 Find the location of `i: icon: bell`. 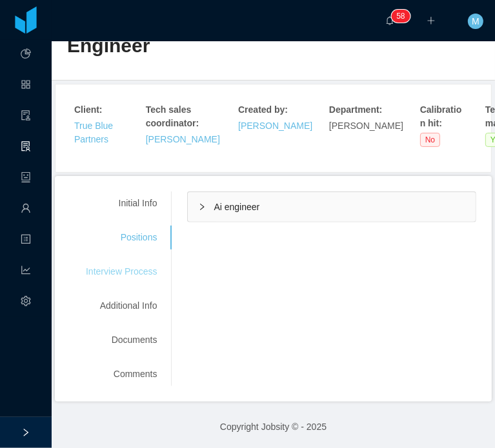

i: icon: bell is located at coordinates (389, 21).